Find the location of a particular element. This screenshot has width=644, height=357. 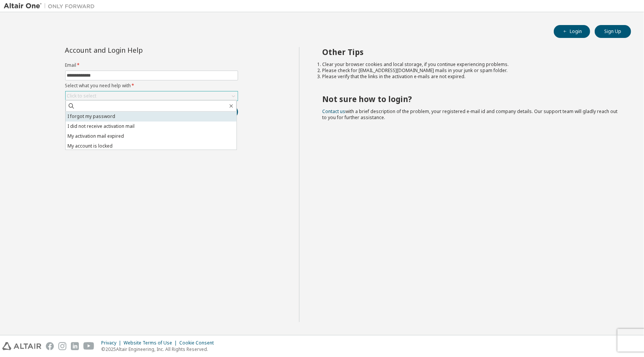

li: Please verify that the links in the activation e-mails are not expired. is located at coordinates (470, 77).